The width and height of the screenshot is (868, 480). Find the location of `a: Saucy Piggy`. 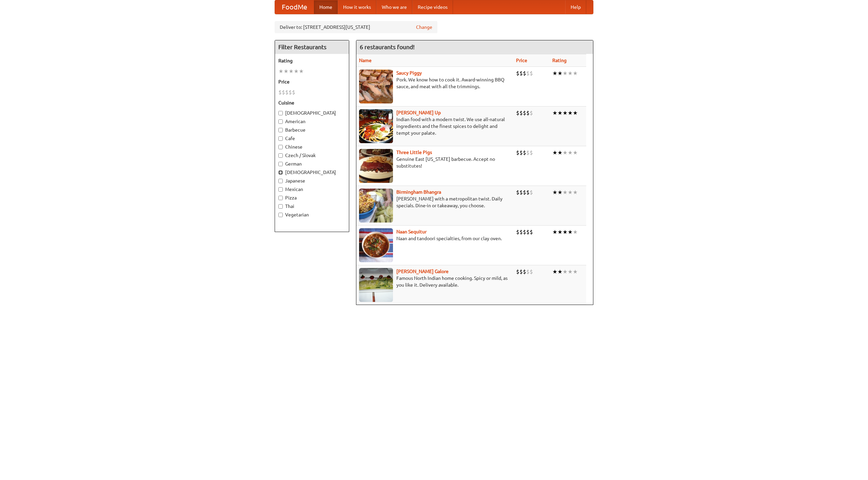

a: Saucy Piggy is located at coordinates (409, 73).